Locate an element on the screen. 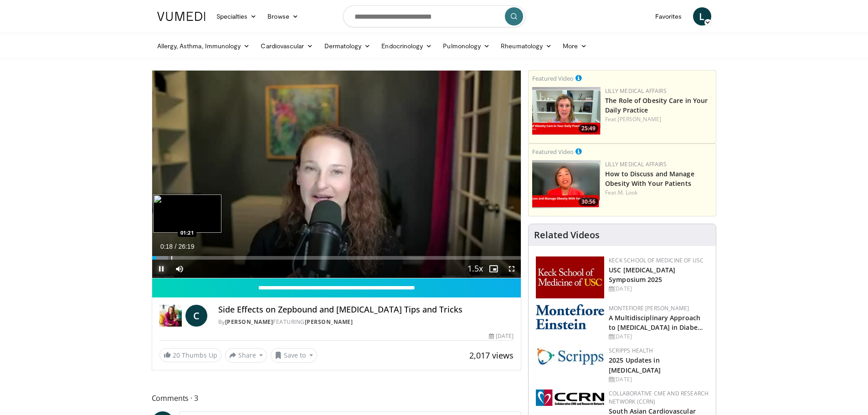  a: Scripps Health is located at coordinates (631, 351).